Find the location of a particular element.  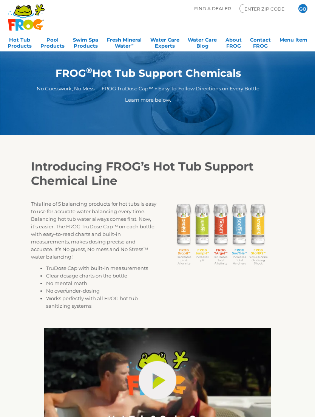

h2: Introducing FROG’s Hot Tub Support Chemical Line is located at coordinates (158, 173).